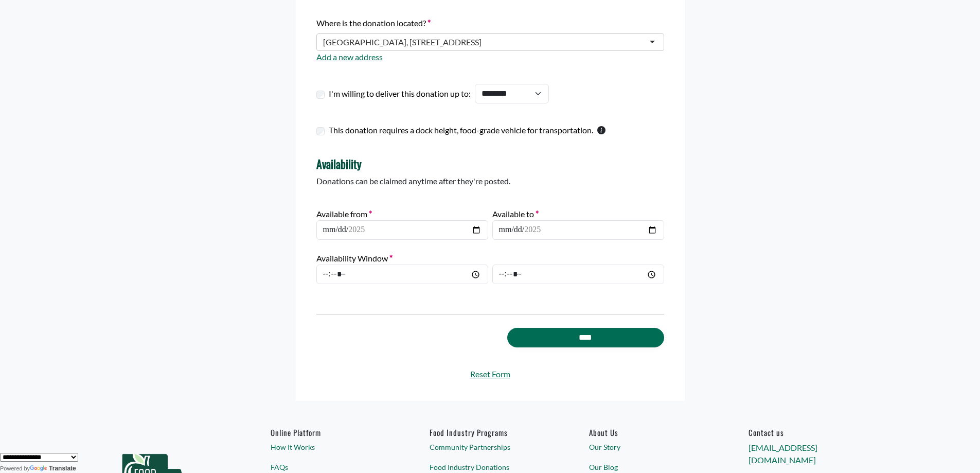 This screenshot has height=473, width=980. Describe the element at coordinates (354, 259) in the screenshot. I see `label: Availability Window` at that location.